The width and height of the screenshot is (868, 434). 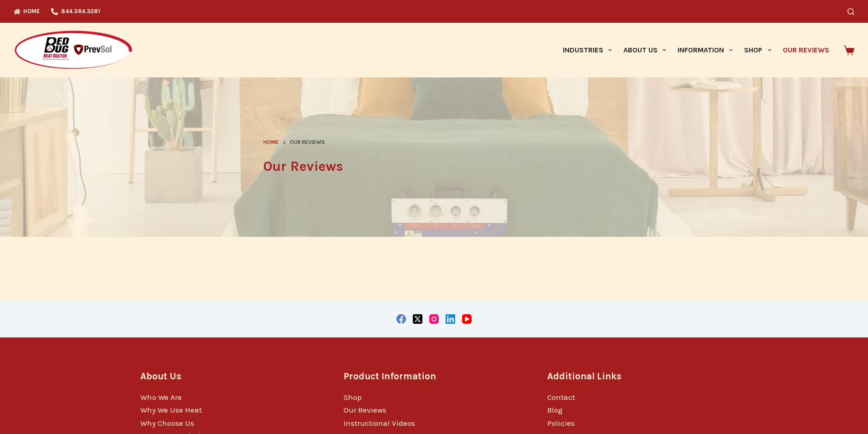 I want to click on a: About Us, so click(x=644, y=50).